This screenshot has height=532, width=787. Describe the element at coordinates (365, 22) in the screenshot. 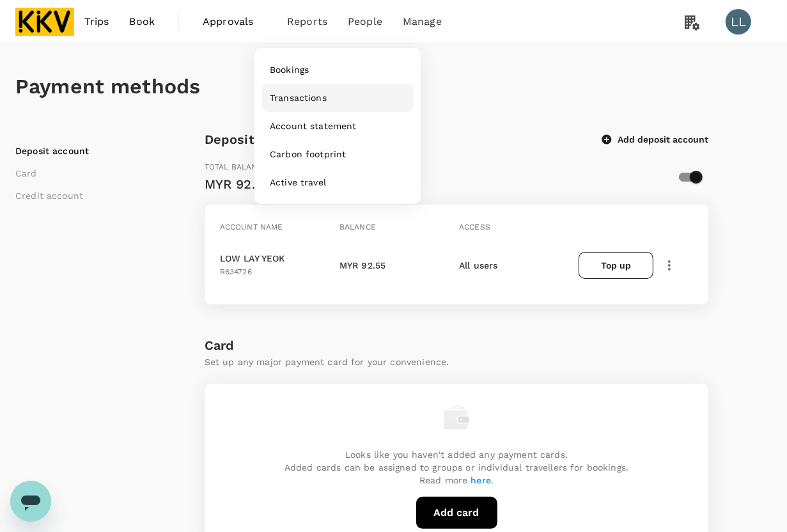

I see `span: People` at that location.